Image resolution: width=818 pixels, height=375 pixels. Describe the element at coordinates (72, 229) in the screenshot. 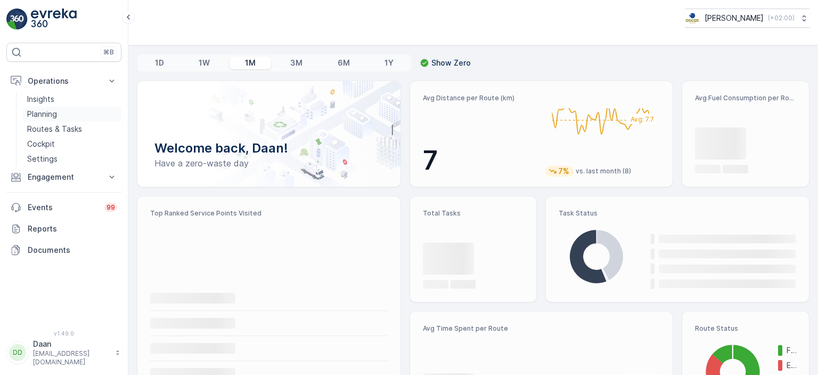

I see `p: Reports` at that location.